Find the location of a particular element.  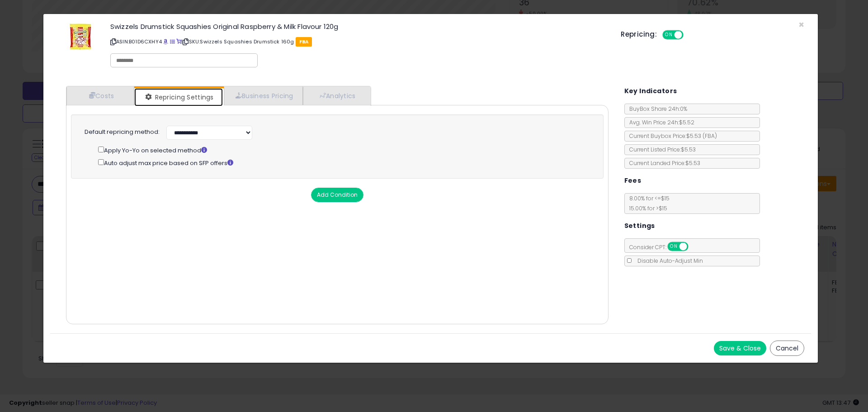

a: BuyBox page is located at coordinates (165, 41).